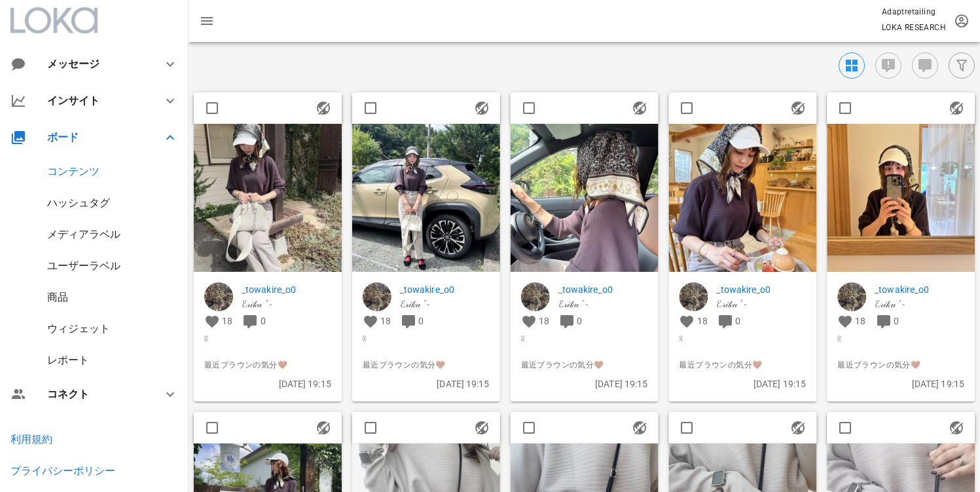 The width and height of the screenshot is (980, 492). I want to click on img: 1482133548903243_18291853585249998_6480423017399674086_n.jpg, so click(267, 198).